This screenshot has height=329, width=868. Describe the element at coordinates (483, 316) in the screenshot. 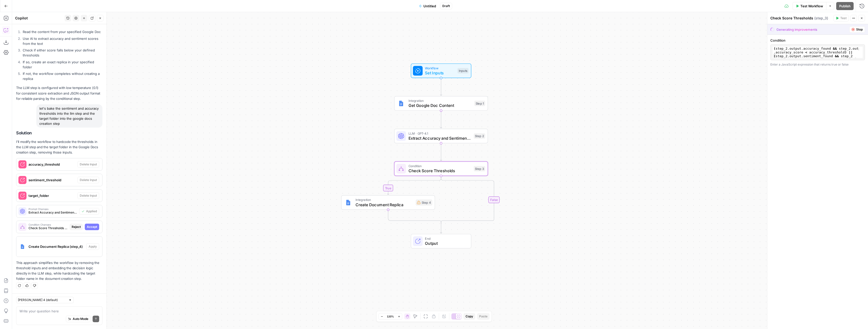

I see `span: Paste` at that location.